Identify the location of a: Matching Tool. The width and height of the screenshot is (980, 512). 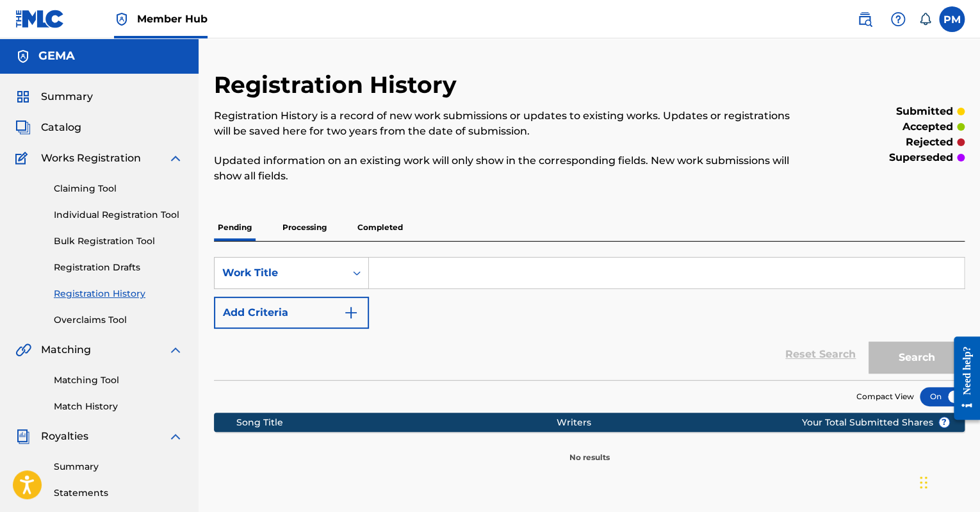
(119, 380).